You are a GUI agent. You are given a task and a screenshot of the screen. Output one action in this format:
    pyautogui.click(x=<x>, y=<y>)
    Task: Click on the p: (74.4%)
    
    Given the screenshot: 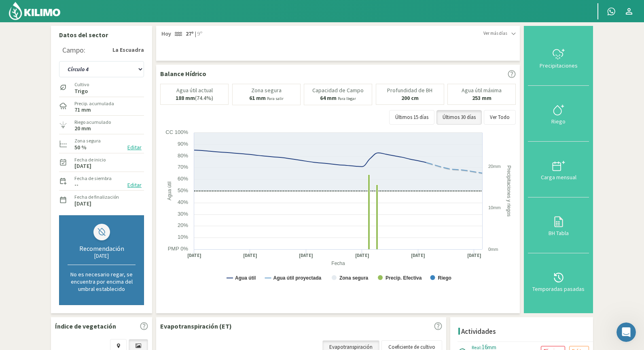 What is the action you would take?
    pyautogui.click(x=194, y=98)
    